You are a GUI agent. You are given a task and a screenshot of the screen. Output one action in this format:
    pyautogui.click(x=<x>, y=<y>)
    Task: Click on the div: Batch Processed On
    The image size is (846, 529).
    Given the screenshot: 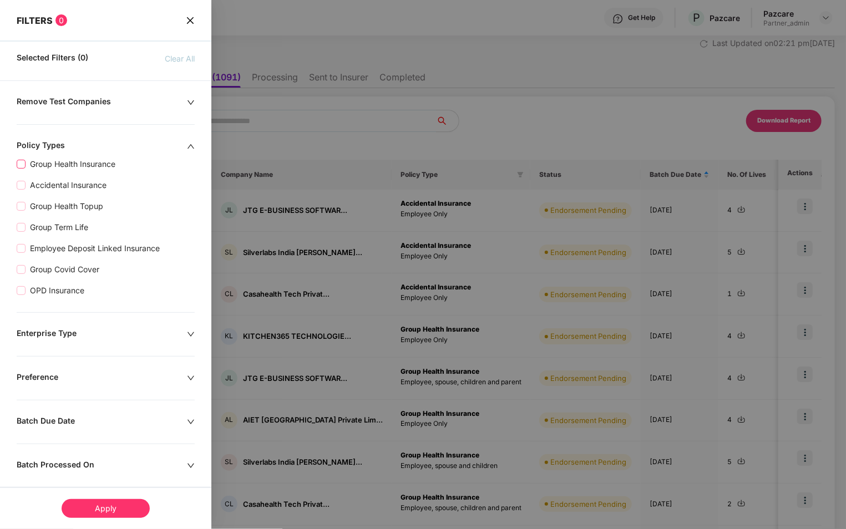 What is the action you would take?
    pyautogui.click(x=102, y=466)
    